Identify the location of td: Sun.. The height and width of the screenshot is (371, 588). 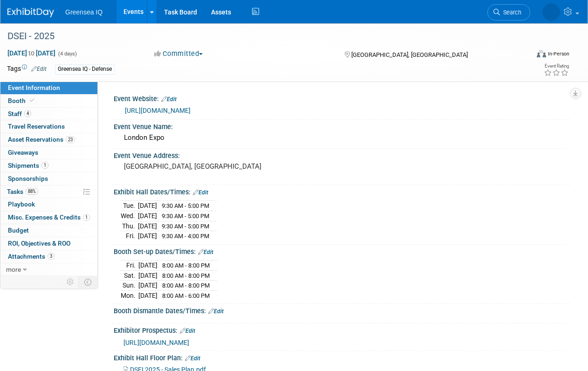
(129, 286).